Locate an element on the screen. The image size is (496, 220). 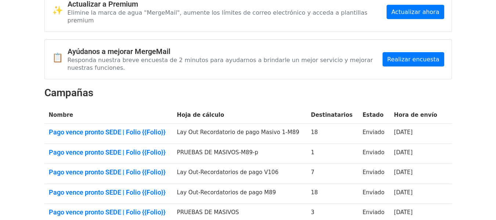
font: 1 is located at coordinates (313, 152).